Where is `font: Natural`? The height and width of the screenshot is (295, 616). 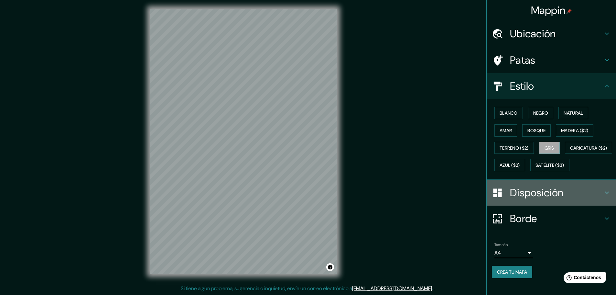 font: Natural is located at coordinates (573, 113).